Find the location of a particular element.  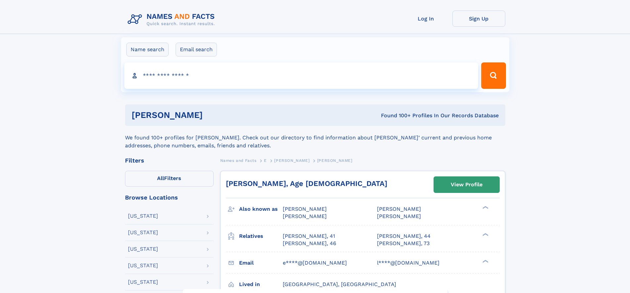

a: Names and Facts is located at coordinates (239, 160).